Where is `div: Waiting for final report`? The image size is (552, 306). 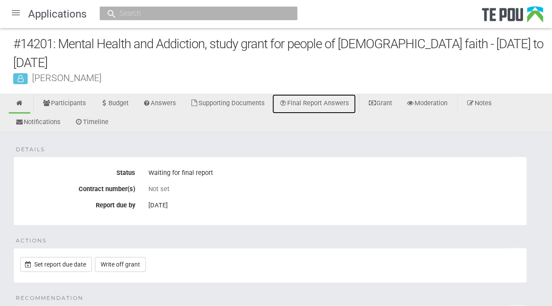 div: Waiting for final report is located at coordinates (334, 173).